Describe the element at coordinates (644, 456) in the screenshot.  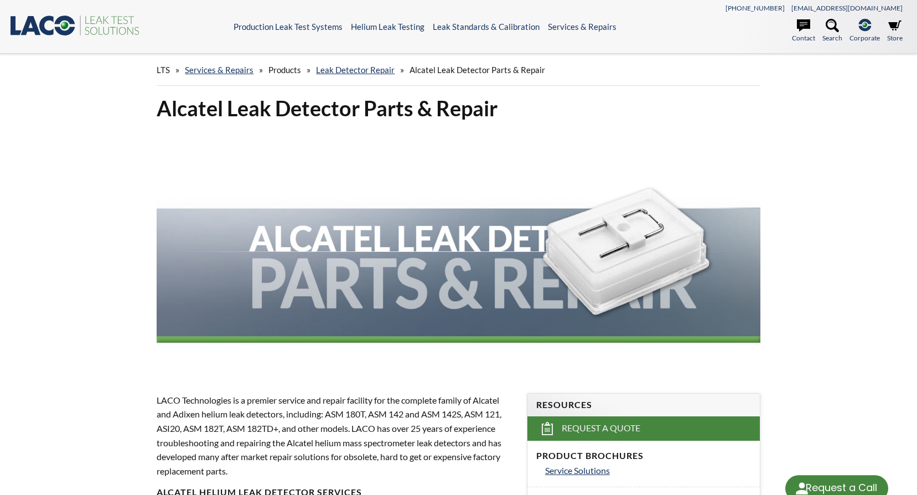
I see `h4: Product Brochures` at that location.